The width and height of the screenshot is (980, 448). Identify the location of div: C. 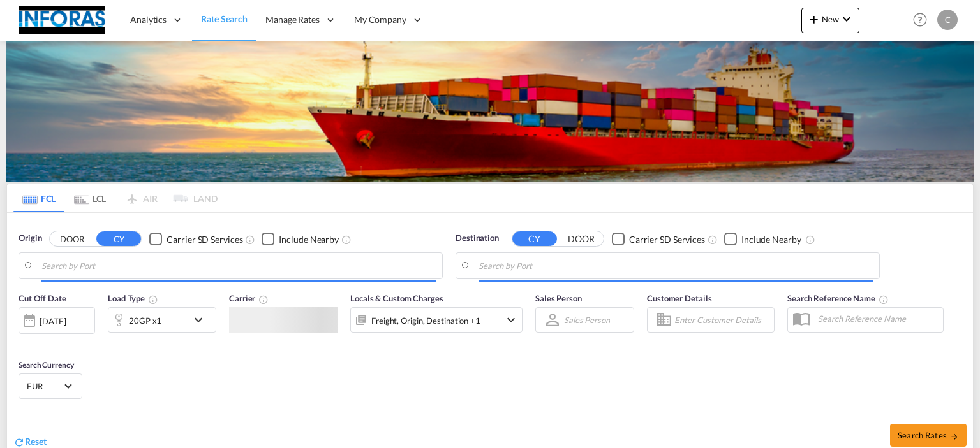
(948, 20).